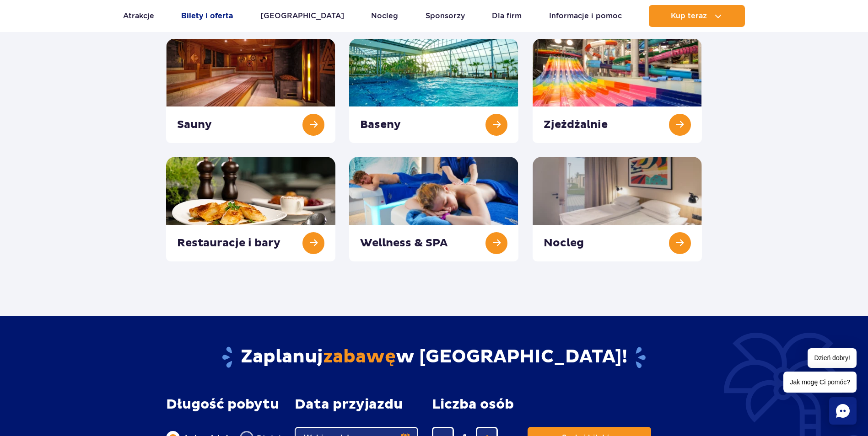 Image resolution: width=868 pixels, height=436 pixels. Describe the element at coordinates (349, 405) in the screenshot. I see `span: Data przyjazdu` at that location.